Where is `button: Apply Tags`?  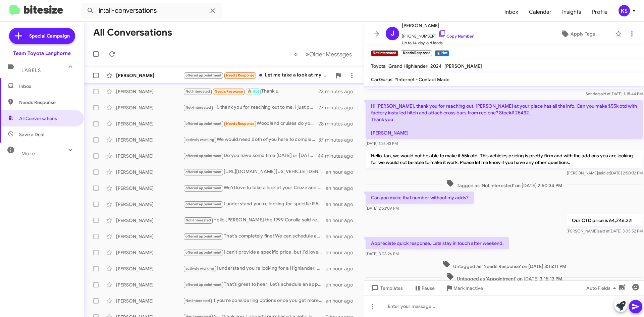 button: Apply Tags is located at coordinates (577, 34).